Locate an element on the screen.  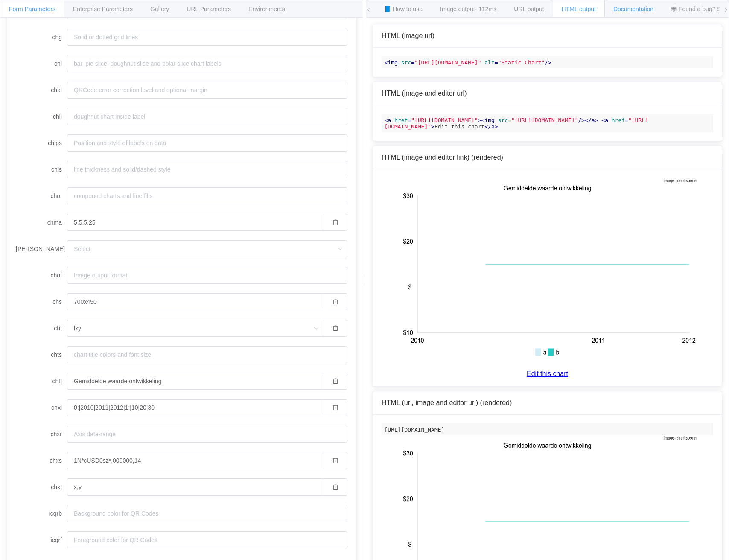
span: HTML (url, image and editor url) (rendered) is located at coordinates (446, 402).